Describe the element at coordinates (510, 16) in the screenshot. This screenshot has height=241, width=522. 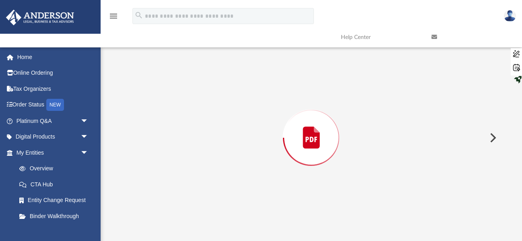
I see `img: User Pic` at that location.